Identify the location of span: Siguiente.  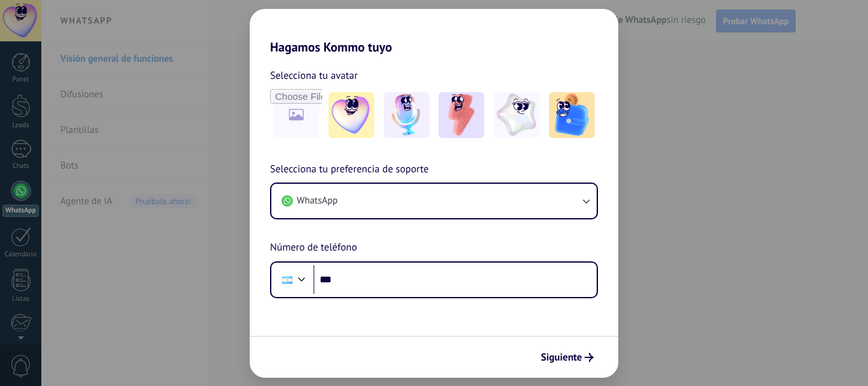
(561, 357).